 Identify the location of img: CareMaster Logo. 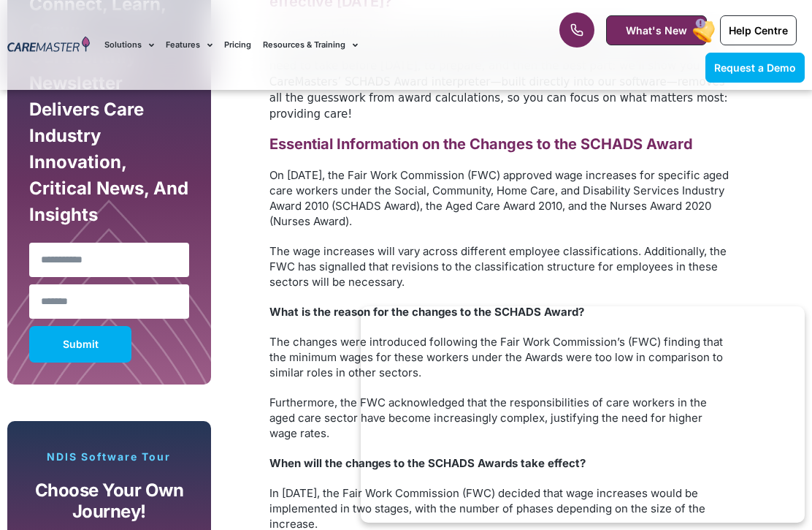
(48, 44).